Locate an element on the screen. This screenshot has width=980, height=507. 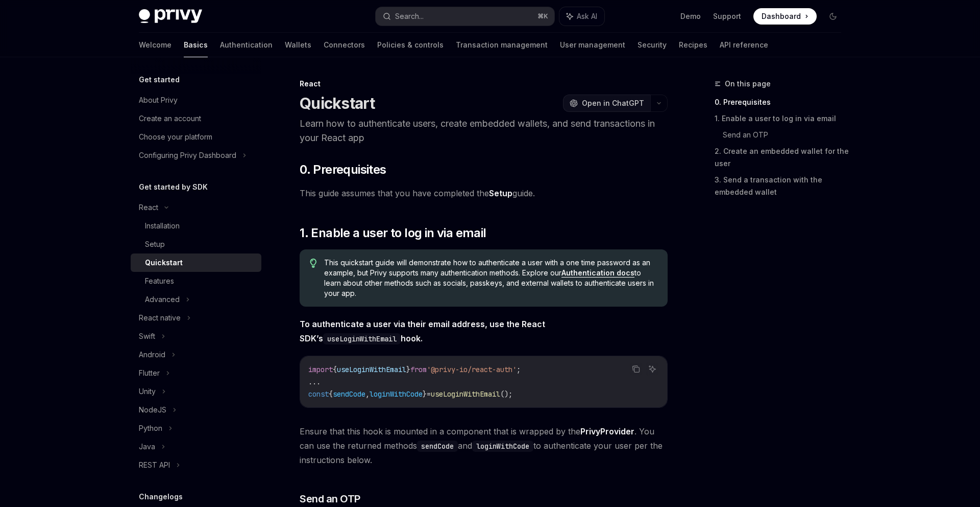
div: Swift is located at coordinates (147, 336).